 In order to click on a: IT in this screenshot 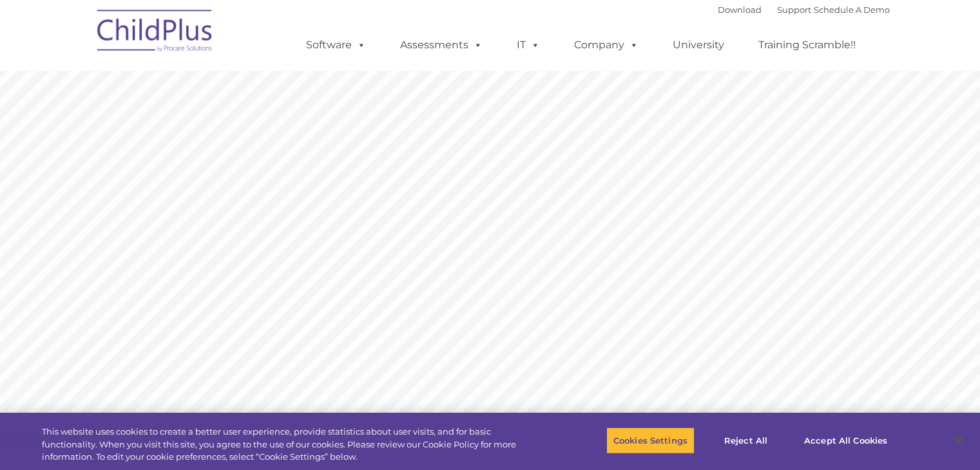, I will do `click(528, 45)`.